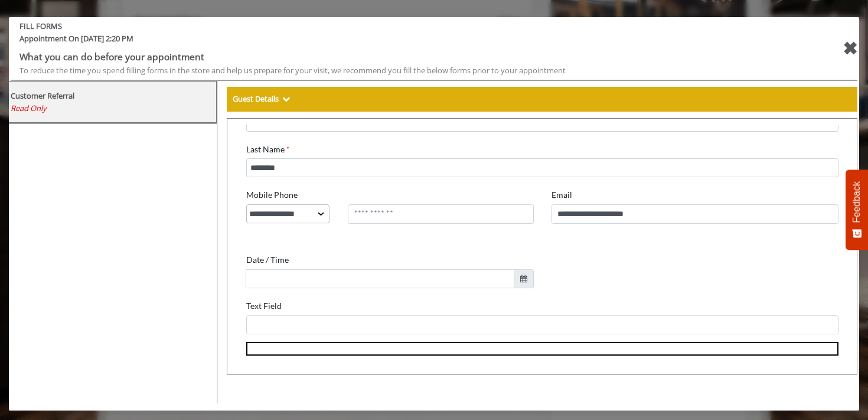 The image size is (868, 420). Describe the element at coordinates (112, 57) in the screenshot. I see `b: What you can do before your appointment` at that location.